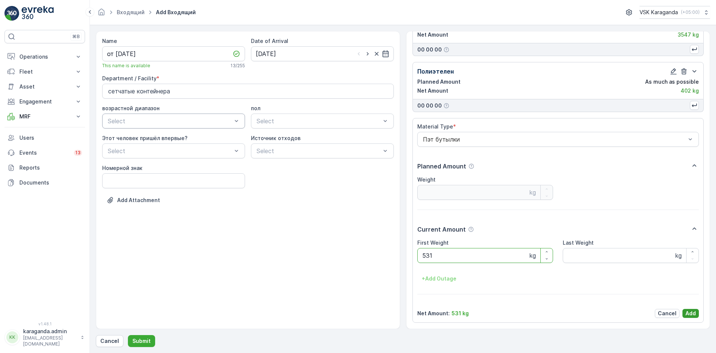 This screenshot has height=353, width=716. What do you see at coordinates (439, 278) in the screenshot?
I see `p: + Add Outage` at bounding box center [439, 278].